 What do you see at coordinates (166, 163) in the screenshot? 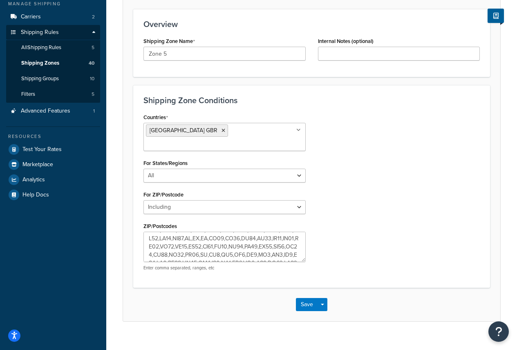
I see `label: For States/Regions` at bounding box center [166, 163].